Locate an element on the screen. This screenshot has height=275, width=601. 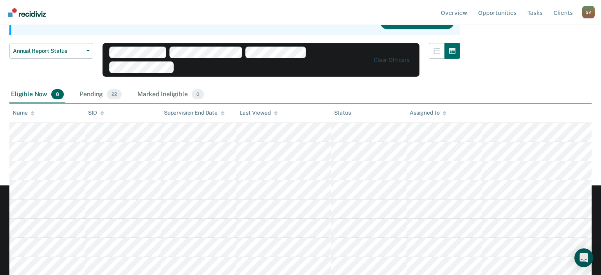
div: Assigned to is located at coordinates (428, 113).